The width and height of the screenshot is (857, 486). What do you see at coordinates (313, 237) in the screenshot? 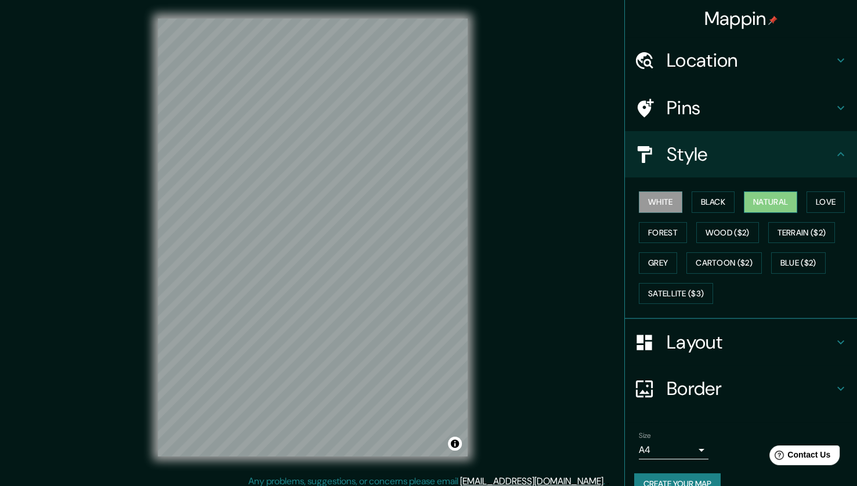
I see `canvas: Map` at bounding box center [313, 237].